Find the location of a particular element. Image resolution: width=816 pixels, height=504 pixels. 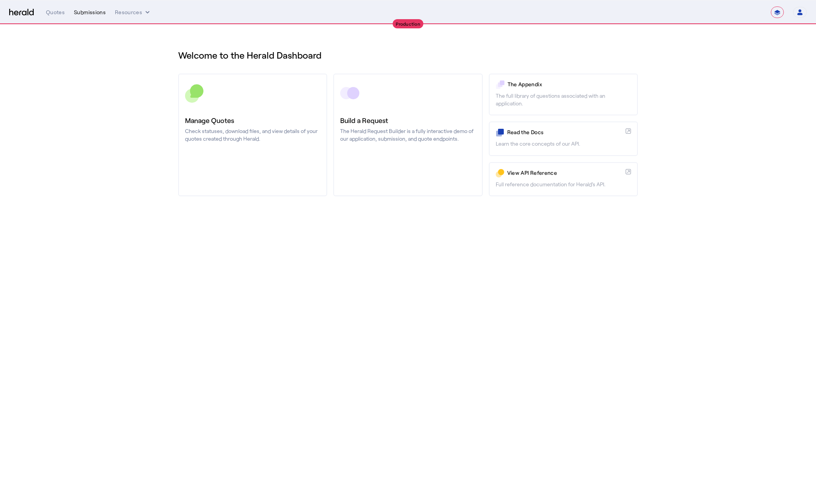

p: Full reference documentation for Herald's API. is located at coordinates (564, 185).